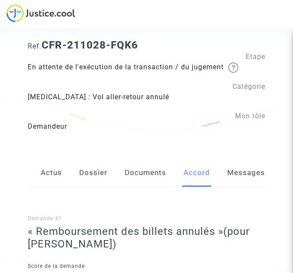  I want to click on a: Actus, so click(51, 173).